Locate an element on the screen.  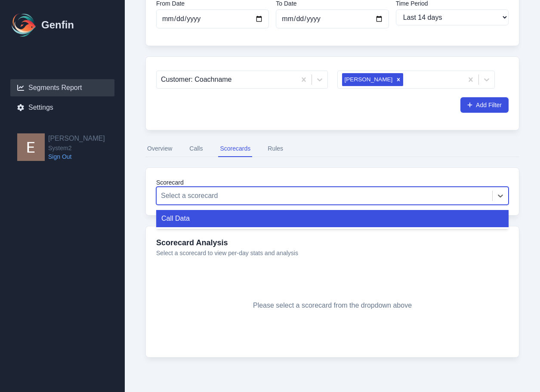
button: Calls is located at coordinates (196, 149).